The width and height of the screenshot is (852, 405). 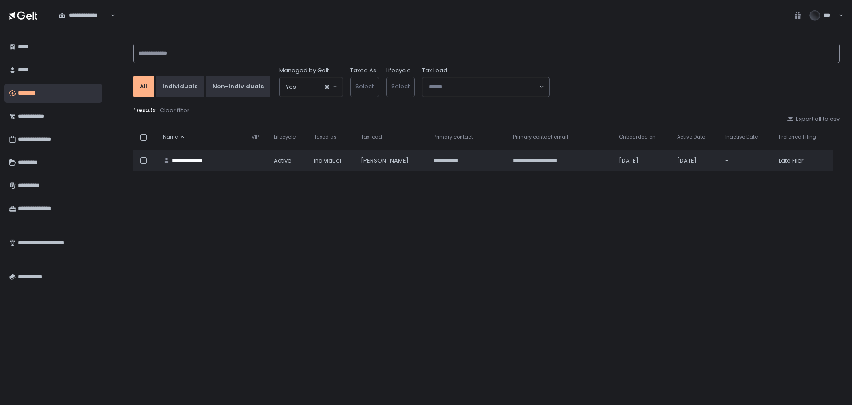 I want to click on span: Yes, so click(x=291, y=87).